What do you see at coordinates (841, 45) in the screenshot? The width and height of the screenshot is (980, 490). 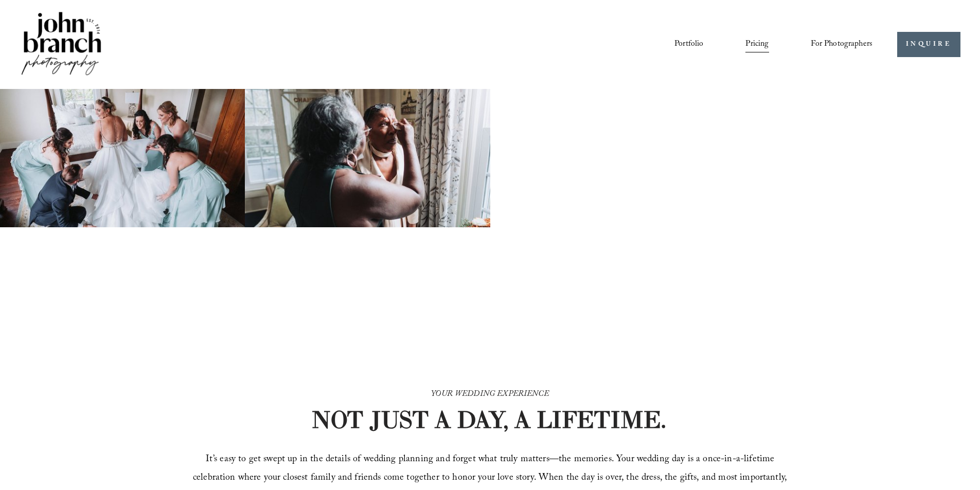 I see `a: folder dropdown` at bounding box center [841, 45].